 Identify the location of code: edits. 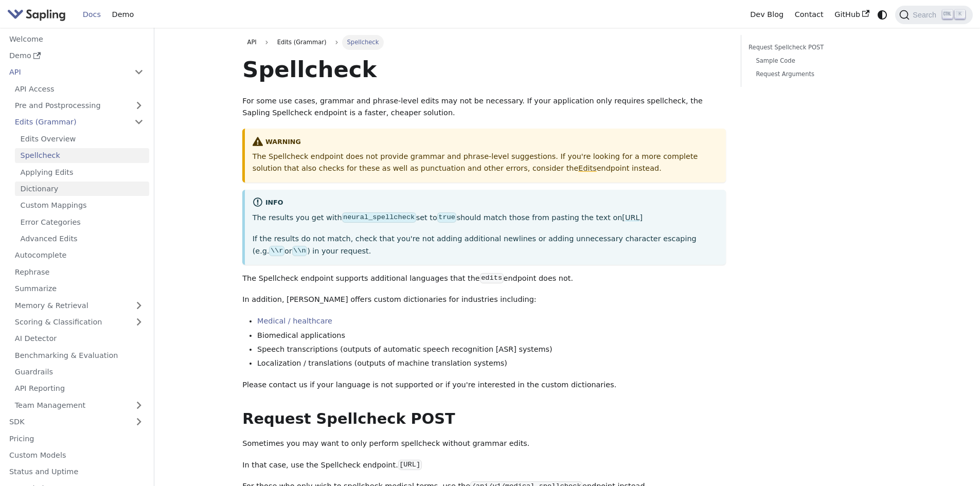
(492, 278).